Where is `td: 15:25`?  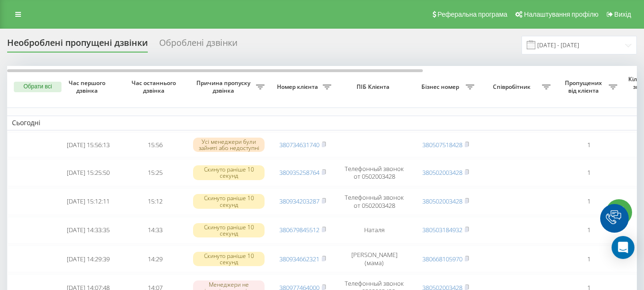 td: 15:25 is located at coordinates (155, 172).